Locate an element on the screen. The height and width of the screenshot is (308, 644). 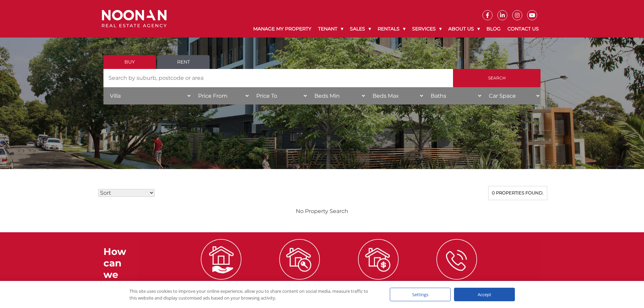
div: 0 properties found. is located at coordinates (518, 193).